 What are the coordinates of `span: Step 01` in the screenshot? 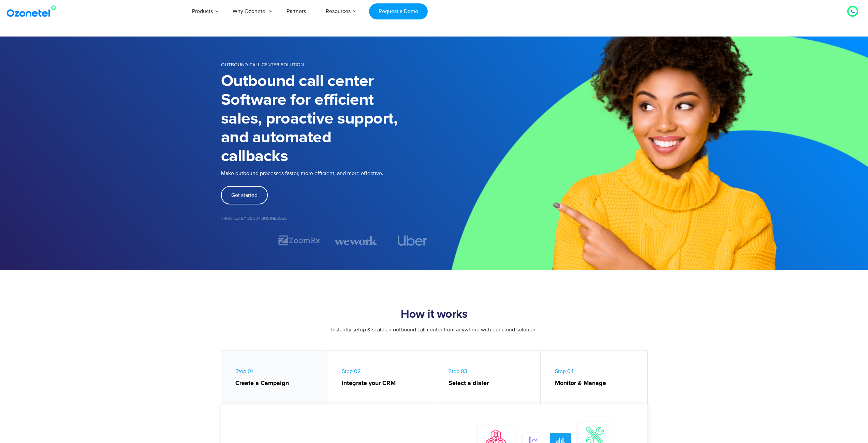 It's located at (278, 378).